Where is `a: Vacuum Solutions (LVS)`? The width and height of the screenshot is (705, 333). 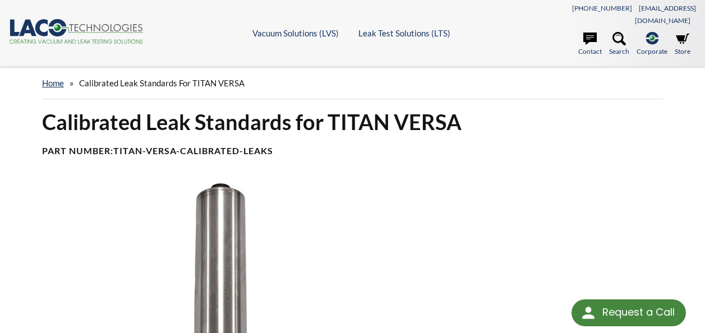
a: Vacuum Solutions (LVS) is located at coordinates (295, 33).